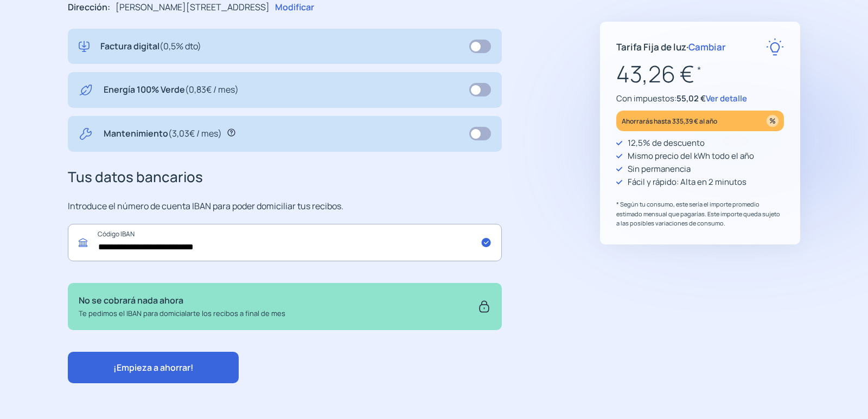 This screenshot has width=868, height=419. What do you see at coordinates (700, 99) in the screenshot?
I see `p: Con impuestos:` at bounding box center [700, 99].